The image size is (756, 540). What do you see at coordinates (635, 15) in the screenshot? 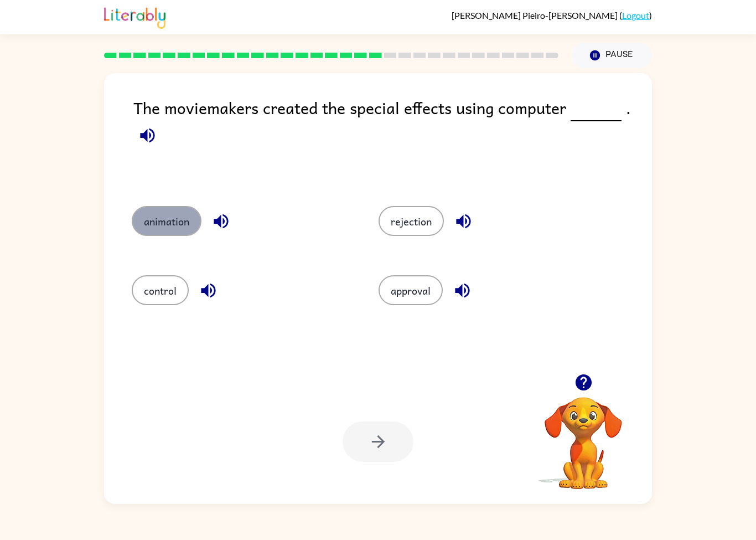
I see `a: Logout` at bounding box center [635, 15].